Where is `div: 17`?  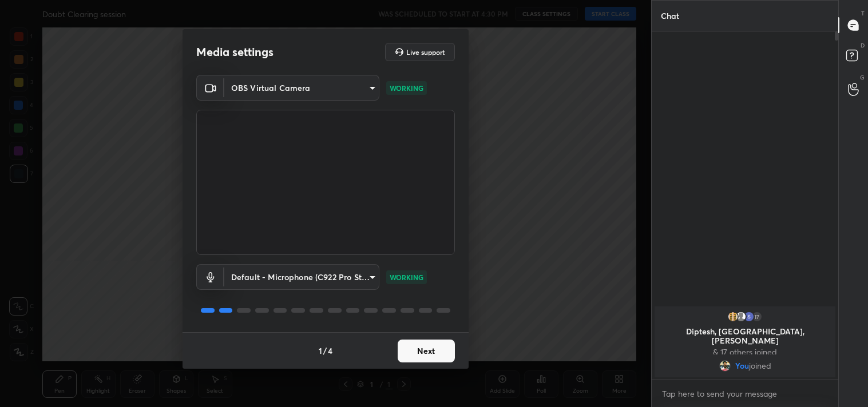
div: 17 is located at coordinates (757, 317).